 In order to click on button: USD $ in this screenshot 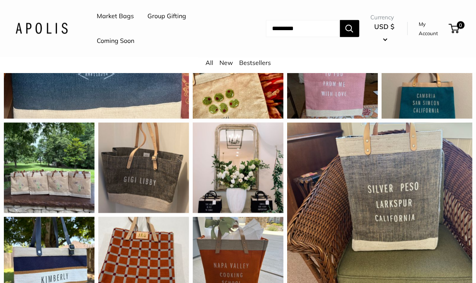, I will do `click(384, 33)`.